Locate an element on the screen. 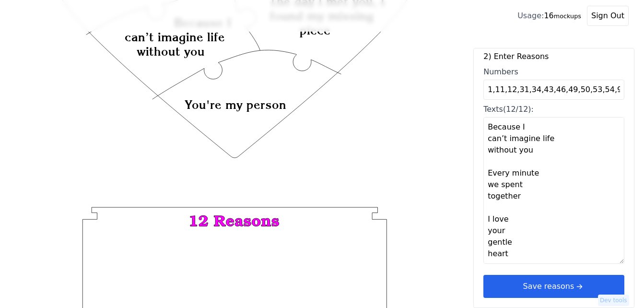 The height and width of the screenshot is (308, 644). text: can’t imagine life is located at coordinates (174, 37).